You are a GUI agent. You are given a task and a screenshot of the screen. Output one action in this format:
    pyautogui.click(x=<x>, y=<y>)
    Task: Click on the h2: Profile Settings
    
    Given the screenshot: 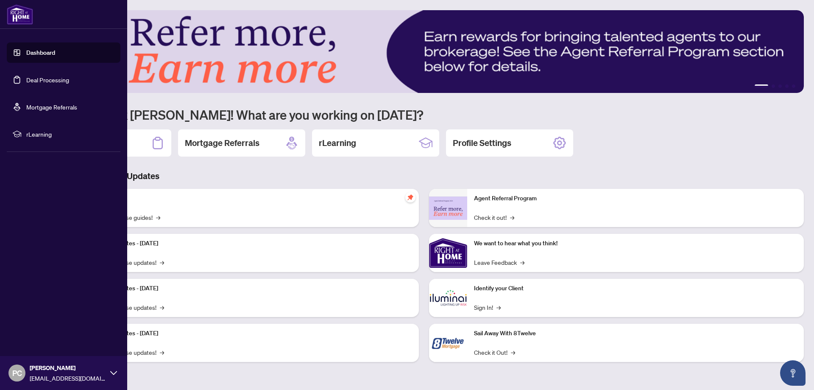 What is the action you would take?
    pyautogui.click(x=482, y=143)
    